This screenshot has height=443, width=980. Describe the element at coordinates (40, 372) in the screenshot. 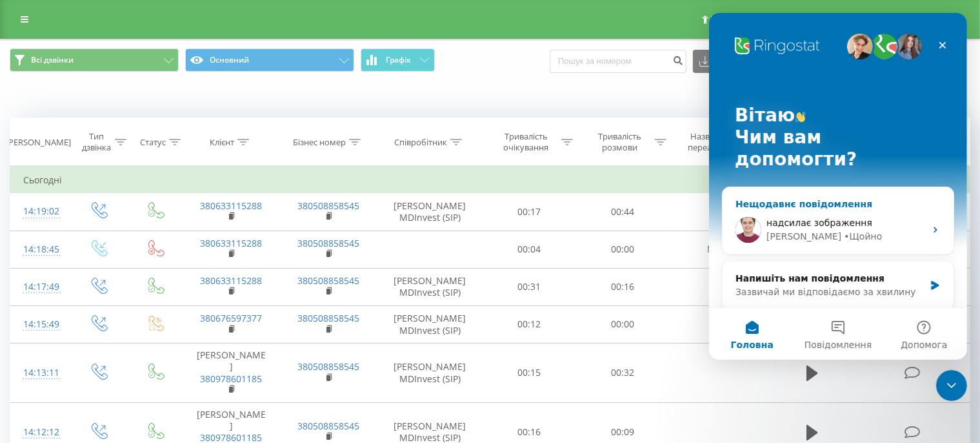

I see `div: 14:13:11` at that location.